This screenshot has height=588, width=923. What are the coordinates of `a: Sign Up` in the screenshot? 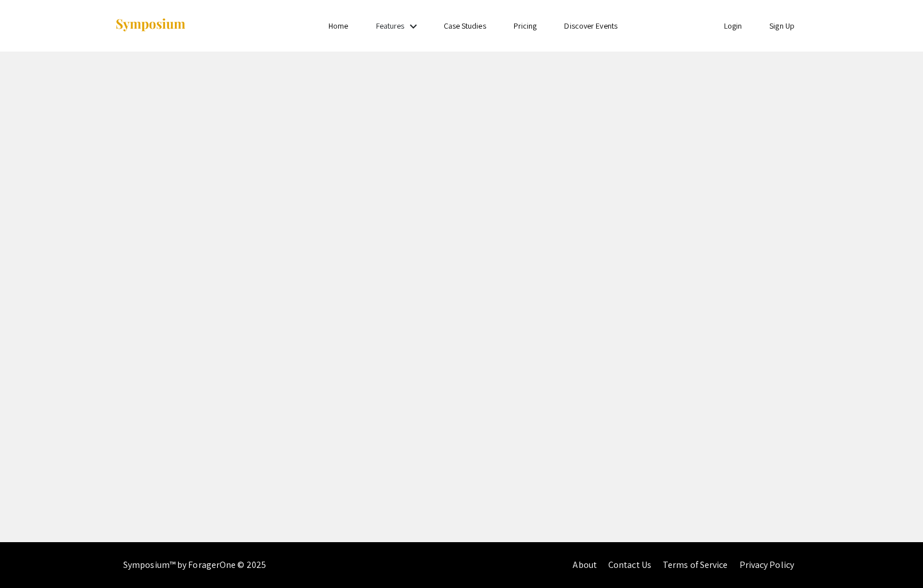 It's located at (782, 26).